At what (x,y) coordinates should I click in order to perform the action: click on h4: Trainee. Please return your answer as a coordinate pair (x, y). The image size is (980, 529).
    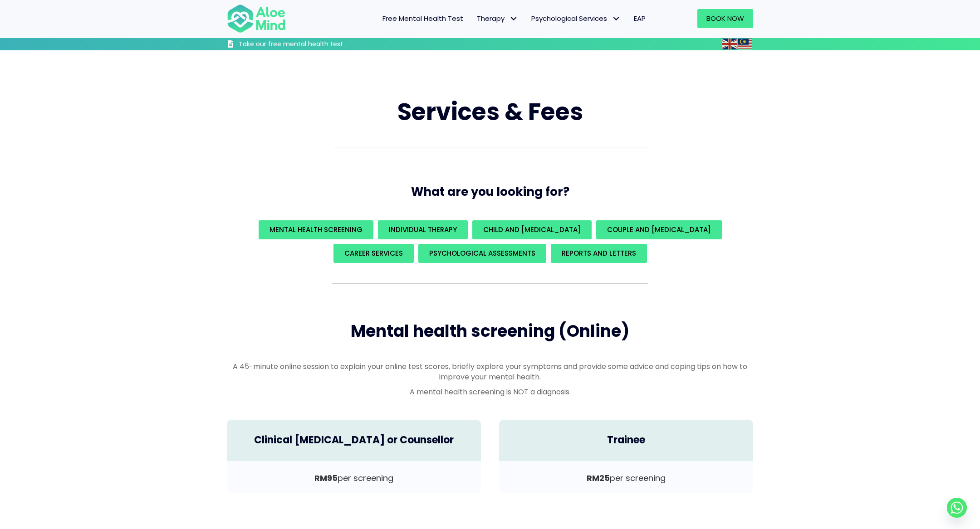
    Looking at the image, I should click on (626, 440).